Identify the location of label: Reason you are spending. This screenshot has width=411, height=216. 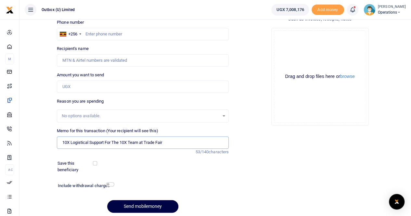
(80, 101).